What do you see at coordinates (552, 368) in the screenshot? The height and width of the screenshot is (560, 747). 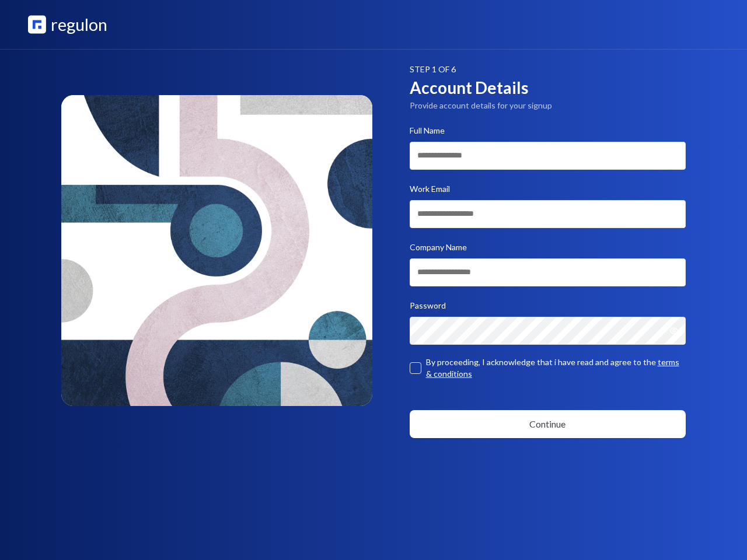 I see `span: terms & conditions` at bounding box center [552, 368].